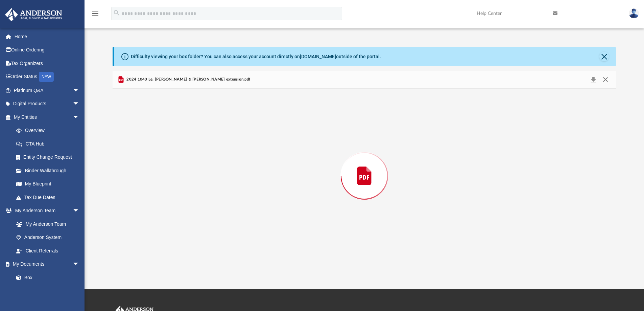 The width and height of the screenshot is (644, 311). What do you see at coordinates (117, 13) in the screenshot?
I see `i: search` at bounding box center [117, 13].